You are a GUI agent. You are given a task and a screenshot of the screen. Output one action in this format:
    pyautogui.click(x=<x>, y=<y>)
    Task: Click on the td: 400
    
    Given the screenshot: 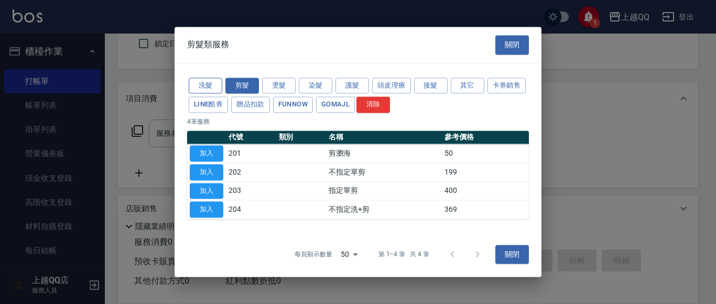 What is the action you would take?
    pyautogui.click(x=486, y=191)
    